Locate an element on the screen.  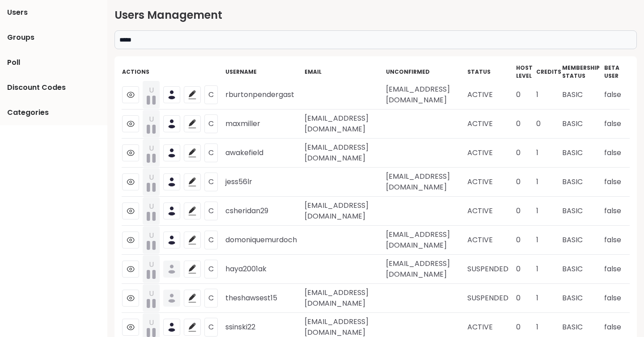
span: Discount Codes is located at coordinates (36, 88).